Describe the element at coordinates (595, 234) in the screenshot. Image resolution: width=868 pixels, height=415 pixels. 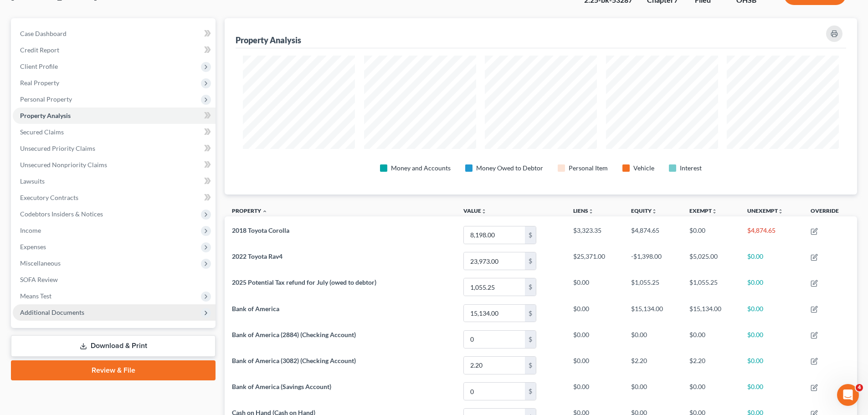
I see `td: $3,323.35` at that location.